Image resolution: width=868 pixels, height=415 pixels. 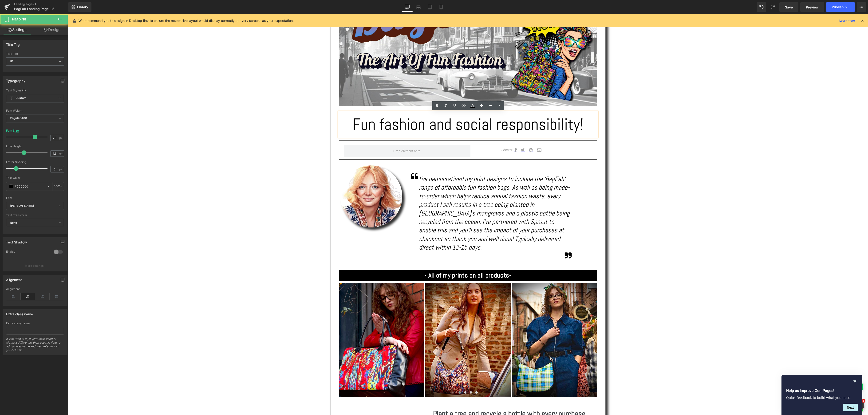 What do you see at coordinates (812, 7) in the screenshot?
I see `span: Preview` at bounding box center [812, 7].